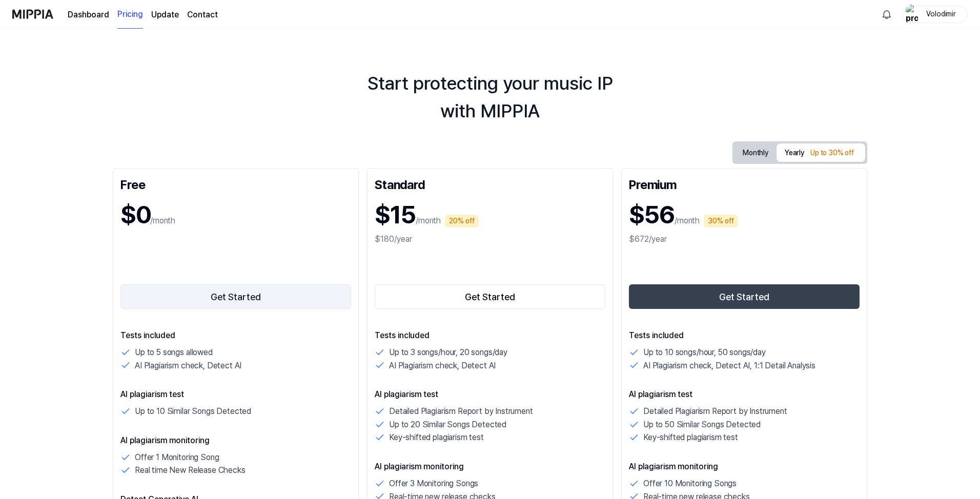 This screenshot has width=980, height=499. What do you see at coordinates (462, 221) in the screenshot?
I see `div: 20% off` at bounding box center [462, 221].